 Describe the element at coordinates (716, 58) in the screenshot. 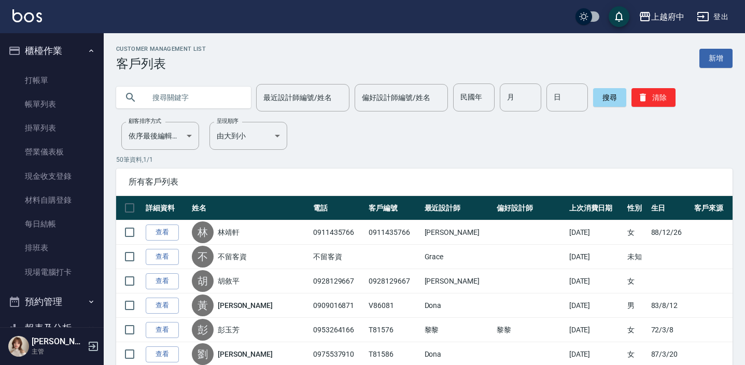

I see `a: 新增` at that location.